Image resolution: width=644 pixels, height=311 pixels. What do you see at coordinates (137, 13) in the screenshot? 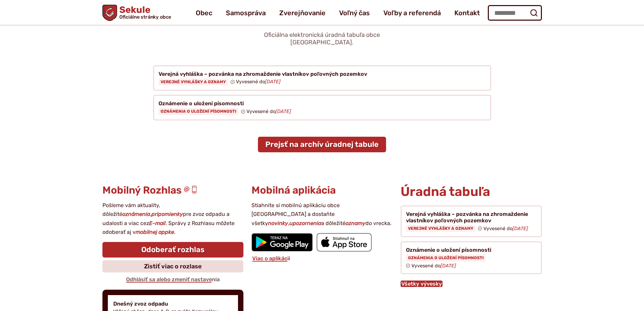
I see `a: Logo Sekule, prejsť na domovskú stránku.` at bounding box center [137, 13].